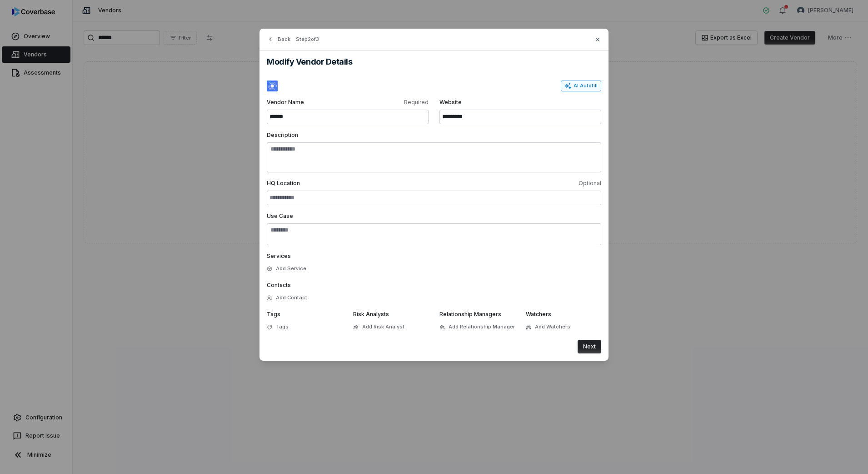 Image resolution: width=868 pixels, height=474 pixels. What do you see at coordinates (286, 269) in the screenshot?
I see `button: Add Service` at bounding box center [286, 269].